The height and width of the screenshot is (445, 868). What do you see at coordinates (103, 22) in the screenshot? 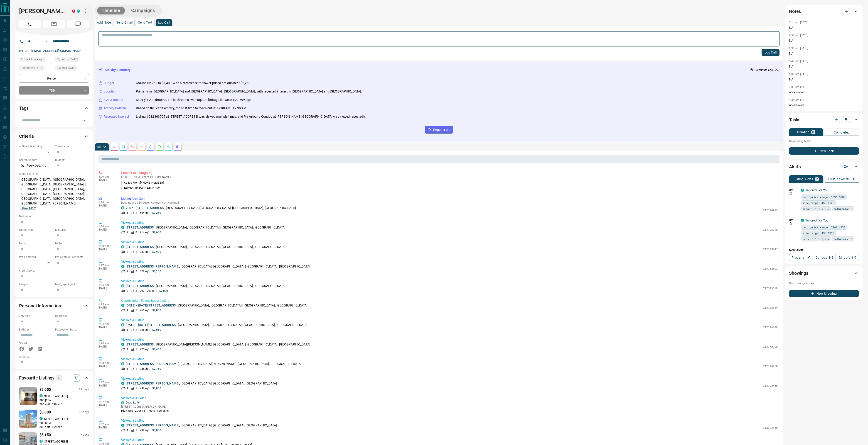
I see `p: Add Note` at bounding box center [103, 22].